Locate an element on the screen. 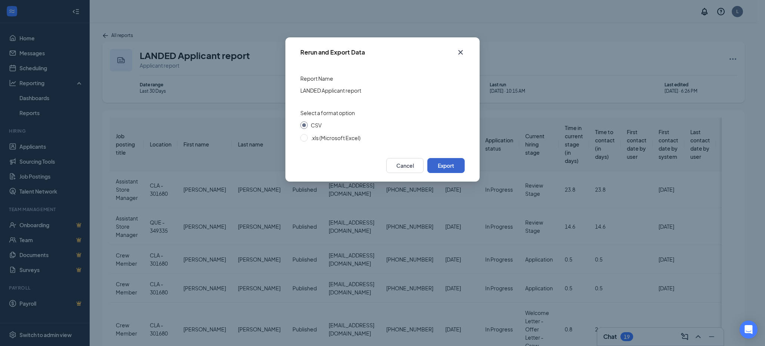  span: LANDED Applicant report is located at coordinates (331, 90).